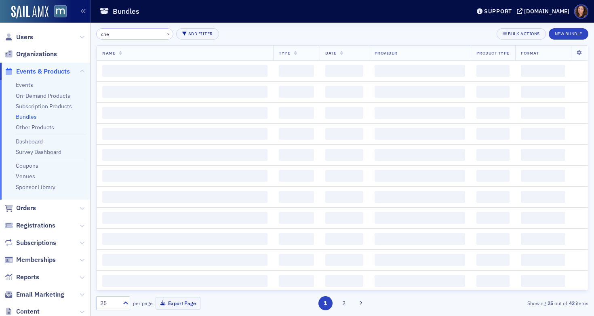 Image resolution: width=594 pixels, height=316 pixels. What do you see at coordinates (40, 295) in the screenshot?
I see `span: Email Marketing` at bounding box center [40, 295].